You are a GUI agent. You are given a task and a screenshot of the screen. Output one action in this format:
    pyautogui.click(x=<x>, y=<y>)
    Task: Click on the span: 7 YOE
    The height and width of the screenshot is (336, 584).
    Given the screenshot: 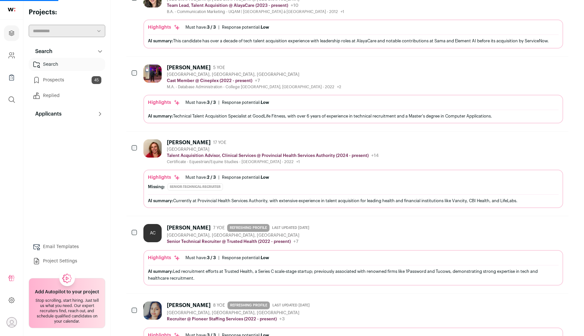 What is the action you would take?
    pyautogui.click(x=219, y=228)
    